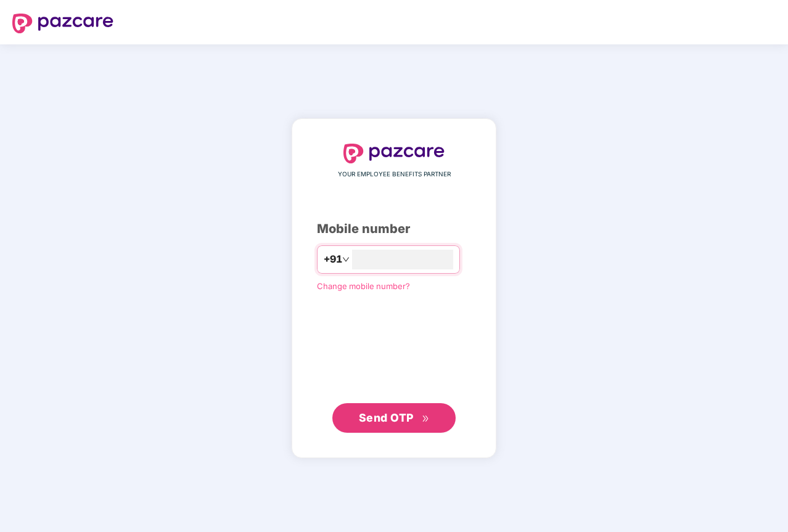 This screenshot has height=532, width=788. Describe the element at coordinates (394, 175) in the screenshot. I see `span: YOUR EMPLOYEE BENEFITS PARTNER` at that location.